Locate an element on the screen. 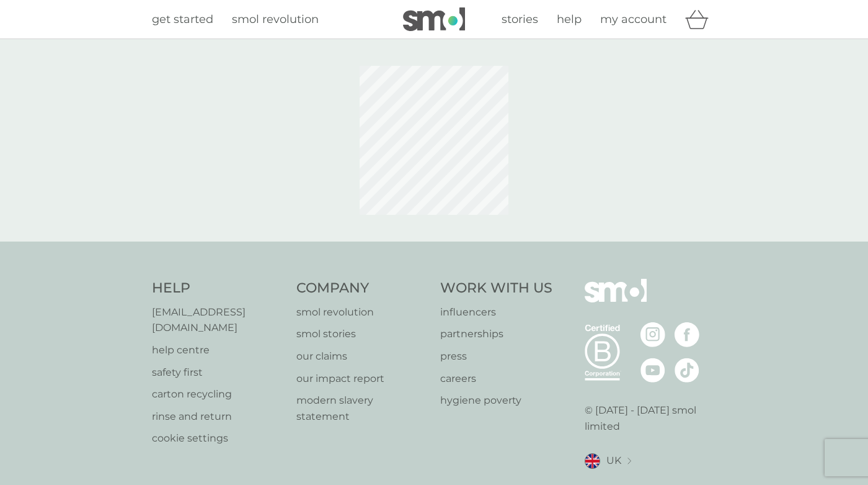 Image resolution: width=868 pixels, height=485 pixels. img: visit the smol Instagram page is located at coordinates (653, 335).